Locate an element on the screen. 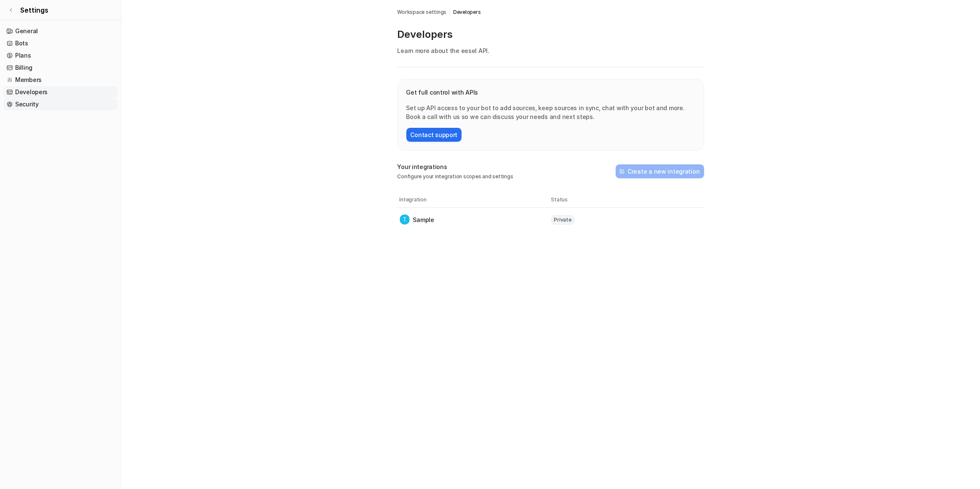 Image resolution: width=980 pixels, height=489 pixels. button: Create a new integration is located at coordinates (659, 171).